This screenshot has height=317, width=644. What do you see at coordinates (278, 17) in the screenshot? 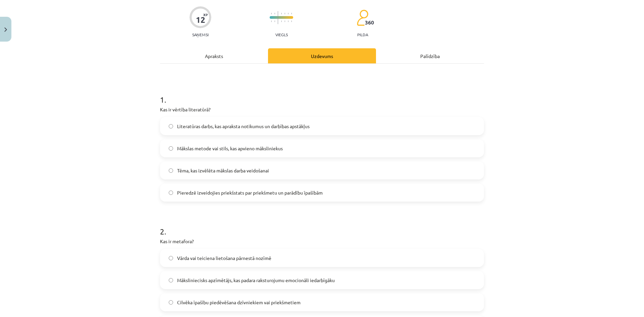
I see `img: icon-long-line-d9ea69661e0d244f92f715978eff75569469978d946b2353a9bb055b3ed8787d.svg` at bounding box center [278, 17].